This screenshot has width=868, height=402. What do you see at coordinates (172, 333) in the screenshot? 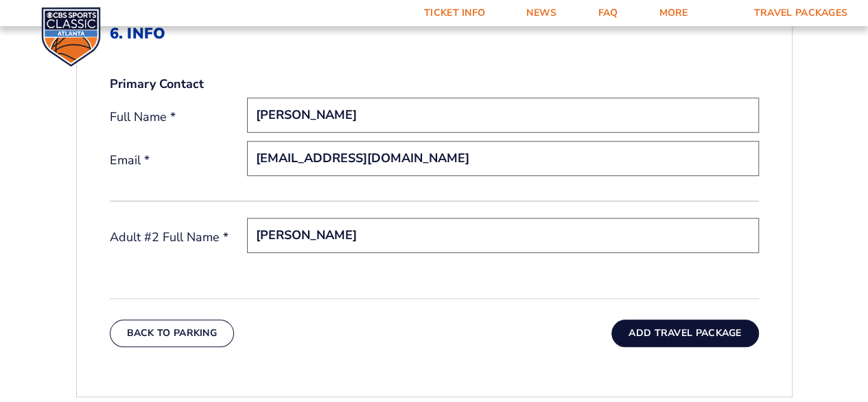
I see `button: Back To Parking` at bounding box center [172, 333].